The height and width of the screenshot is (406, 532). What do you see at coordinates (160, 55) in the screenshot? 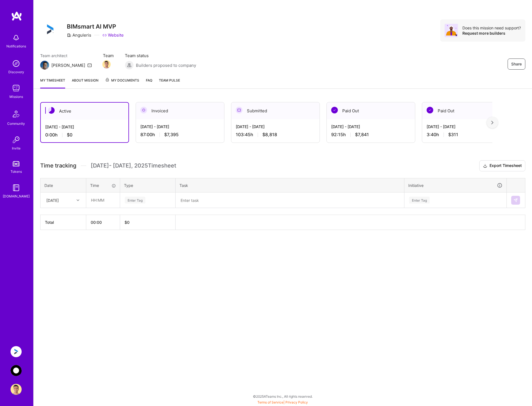
I see `span: Team status` at bounding box center [160, 55].